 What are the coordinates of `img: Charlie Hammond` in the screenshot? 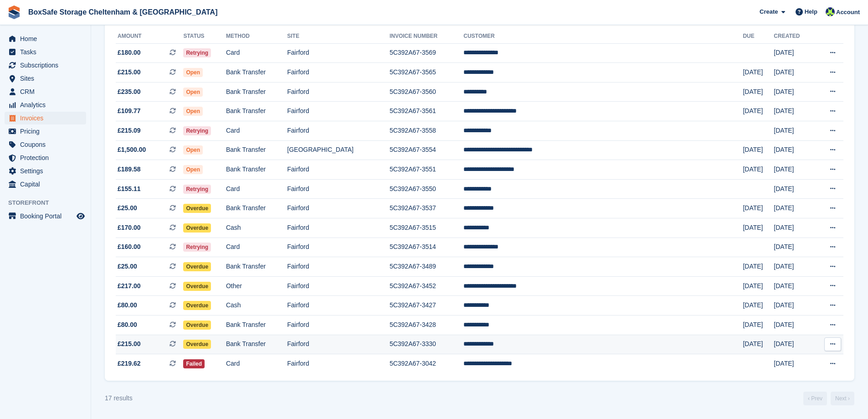 It's located at (830, 12).